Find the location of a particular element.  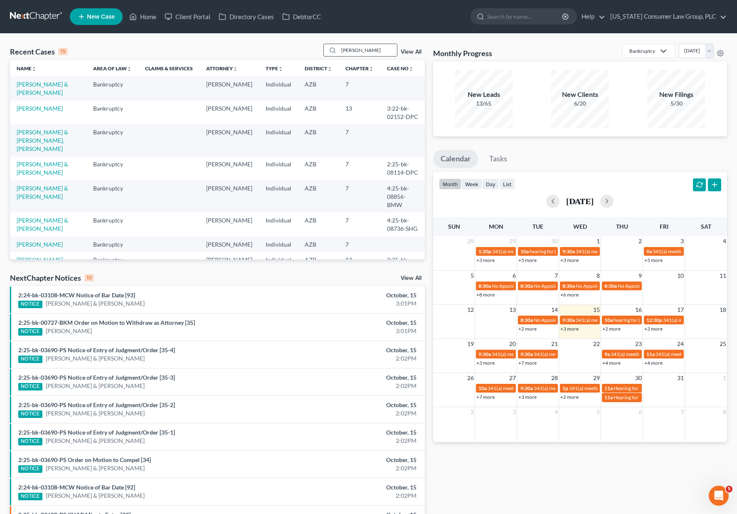

div: 13/65 is located at coordinates (484, 104).